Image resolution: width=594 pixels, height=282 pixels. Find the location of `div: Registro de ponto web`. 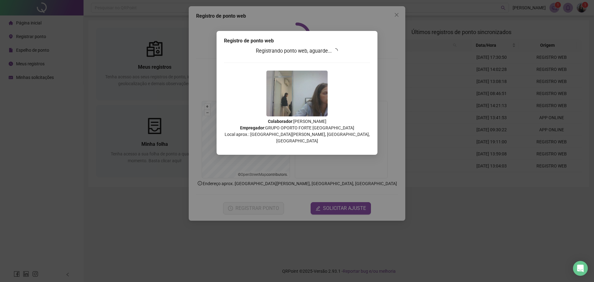

div: Registro de ponto web is located at coordinates (297, 41).